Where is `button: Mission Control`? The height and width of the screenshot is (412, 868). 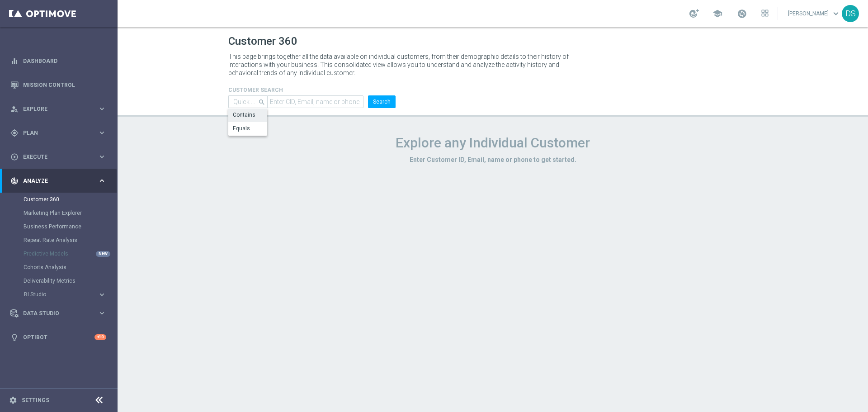 button: Mission Control is located at coordinates (58, 85).